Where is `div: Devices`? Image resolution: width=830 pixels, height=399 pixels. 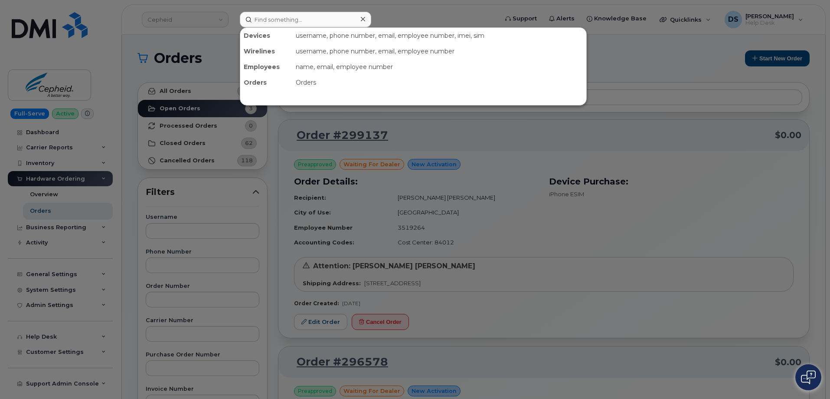
div: Devices is located at coordinates (266, 36).